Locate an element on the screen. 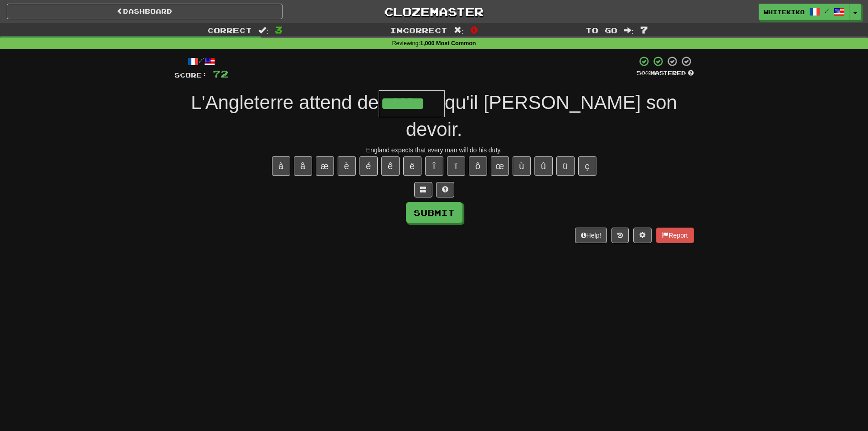 Image resolution: width=868 pixels, height=431 pixels. span: Score: is located at coordinates (191, 75).